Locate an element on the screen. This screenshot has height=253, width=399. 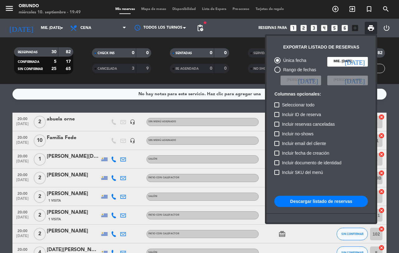
span: pending_actions is located at coordinates (200, 28).